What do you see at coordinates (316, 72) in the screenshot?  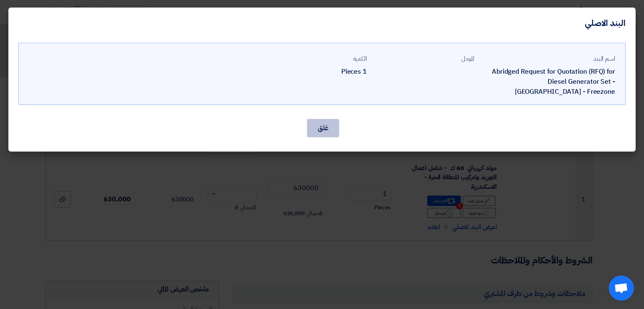 I see `div: 1 Pieces` at bounding box center [316, 72].